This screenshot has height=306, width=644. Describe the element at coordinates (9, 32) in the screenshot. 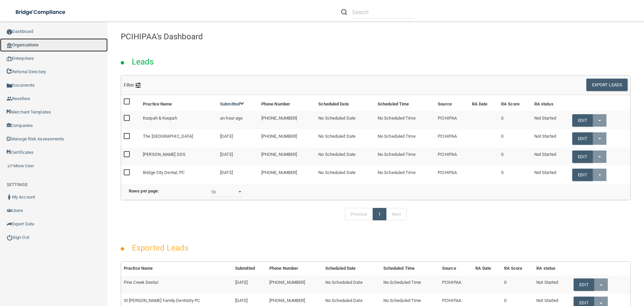

I see `img: ic_dashboard_dark.d01f4a41.png` at that location.